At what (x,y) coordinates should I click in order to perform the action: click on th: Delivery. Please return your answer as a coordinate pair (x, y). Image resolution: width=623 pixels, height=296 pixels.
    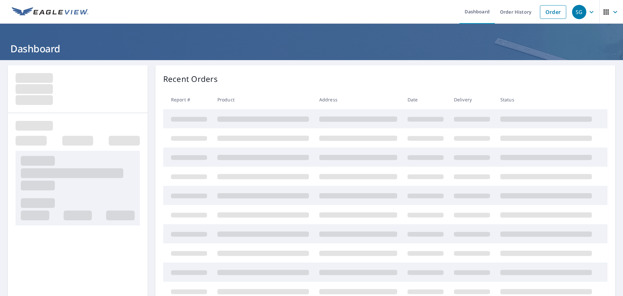
    Looking at the image, I should click on (472, 99).